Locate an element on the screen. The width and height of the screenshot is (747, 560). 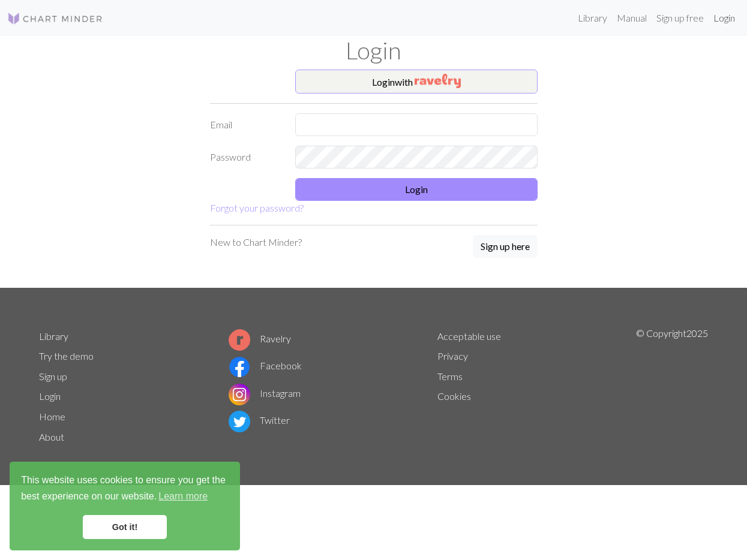
a: Sign up free is located at coordinates (680, 18).